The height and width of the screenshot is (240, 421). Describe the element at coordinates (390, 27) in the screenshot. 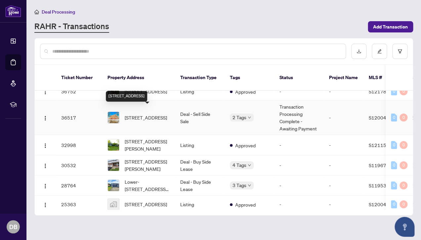

I see `button: Add Transaction` at that location.